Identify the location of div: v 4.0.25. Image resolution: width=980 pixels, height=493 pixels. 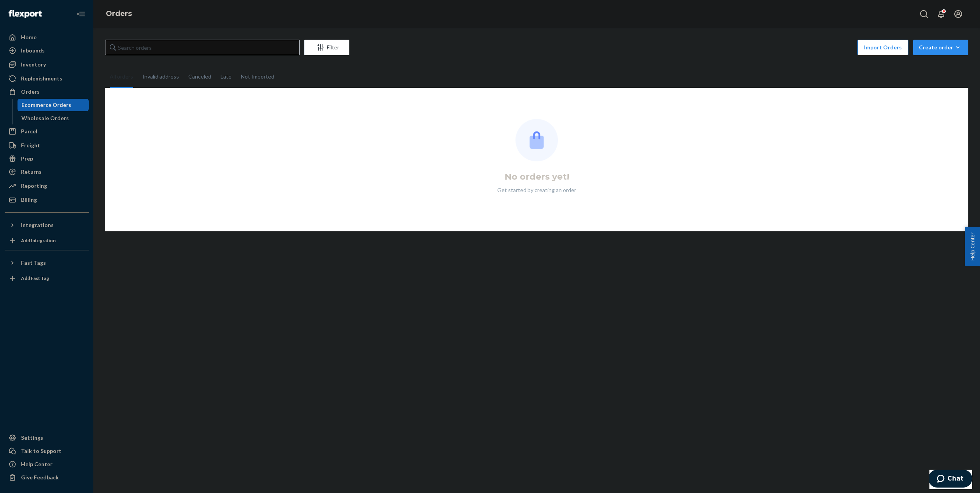
(30, 15).